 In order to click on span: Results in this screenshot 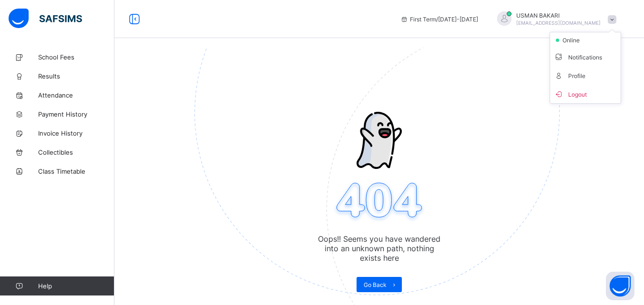, I will do `click(76, 76)`.